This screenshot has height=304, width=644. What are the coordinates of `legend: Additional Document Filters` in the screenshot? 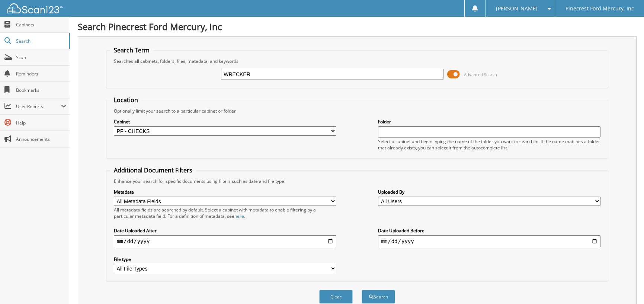 It's located at (153, 170).